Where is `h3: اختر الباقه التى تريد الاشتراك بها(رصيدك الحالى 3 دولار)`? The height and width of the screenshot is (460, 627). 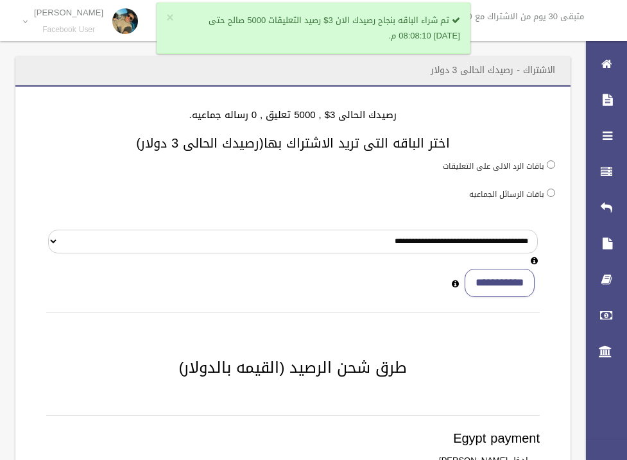
h3: اختر الباقه التى تريد الاشتراك بها(رصيدك الحالى 3 دولار) is located at coordinates (292, 143).